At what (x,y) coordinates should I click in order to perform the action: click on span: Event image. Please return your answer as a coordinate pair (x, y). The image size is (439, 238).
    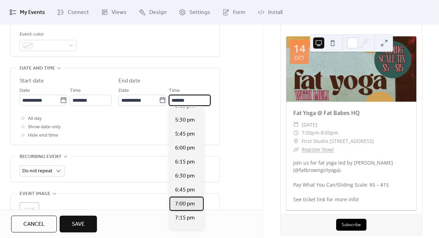
    Looking at the image, I should click on (35, 194).